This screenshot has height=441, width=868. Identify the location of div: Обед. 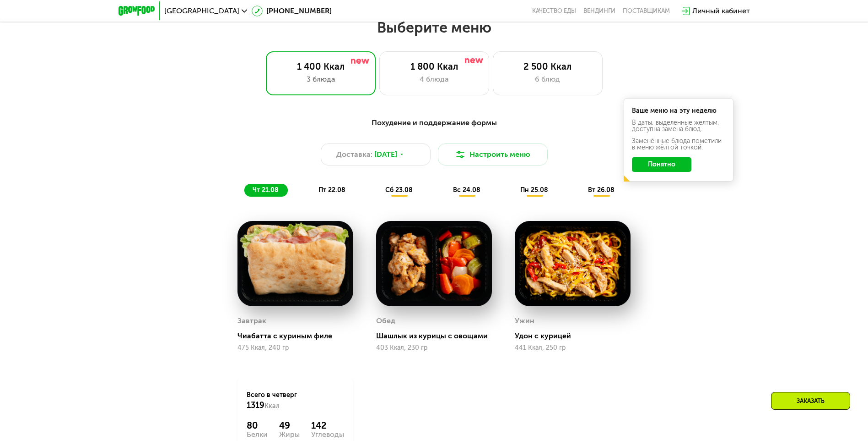
(386, 320).